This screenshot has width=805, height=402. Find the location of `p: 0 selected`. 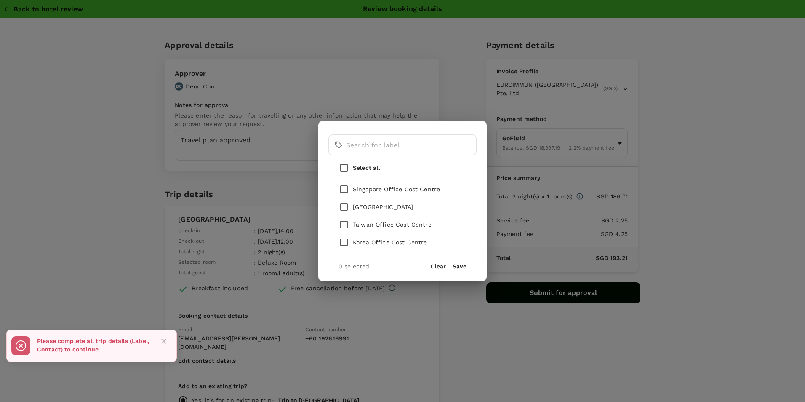

p: 0 selected is located at coordinates (354, 266).